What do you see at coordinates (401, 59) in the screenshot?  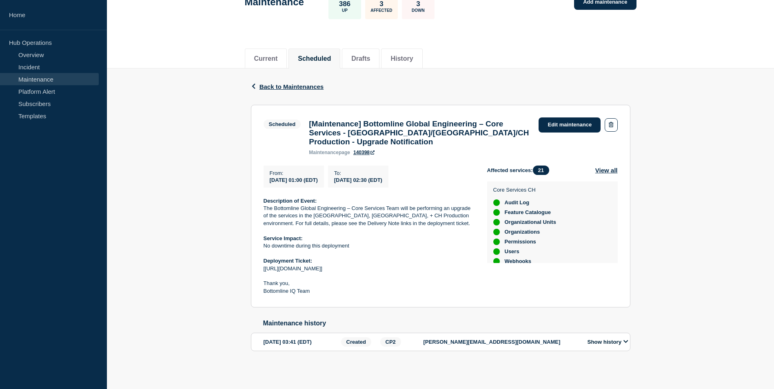 I see `button: History` at bounding box center [401, 59].